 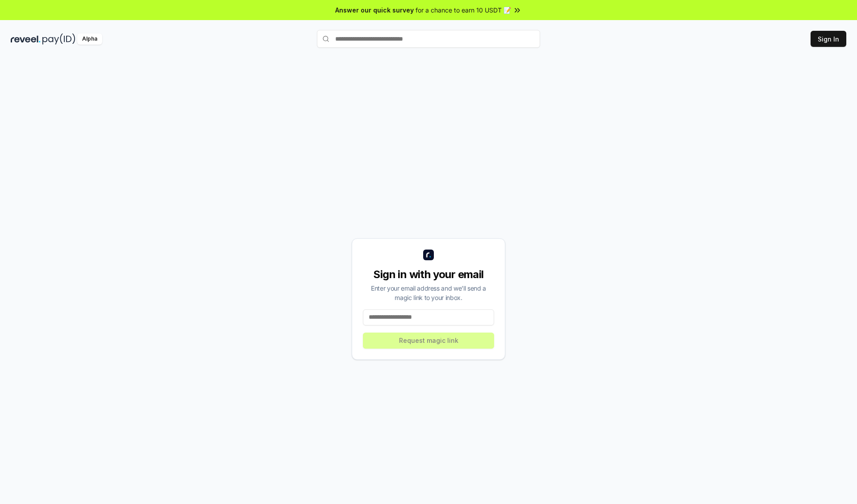 I want to click on button: Sign In, so click(x=828, y=39).